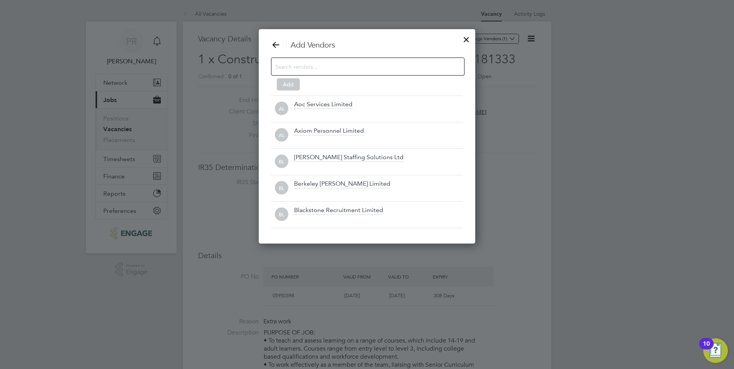  I want to click on h3: Add Vendors, so click(367, 45).